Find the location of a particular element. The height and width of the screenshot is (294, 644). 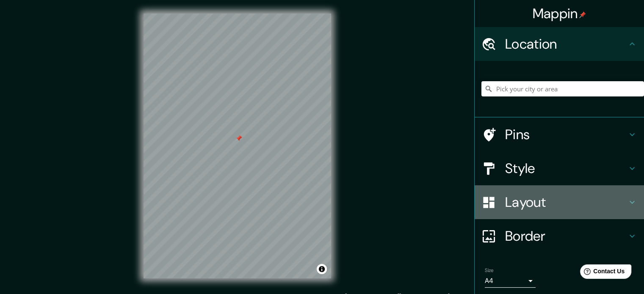

div: Location is located at coordinates (560, 44).